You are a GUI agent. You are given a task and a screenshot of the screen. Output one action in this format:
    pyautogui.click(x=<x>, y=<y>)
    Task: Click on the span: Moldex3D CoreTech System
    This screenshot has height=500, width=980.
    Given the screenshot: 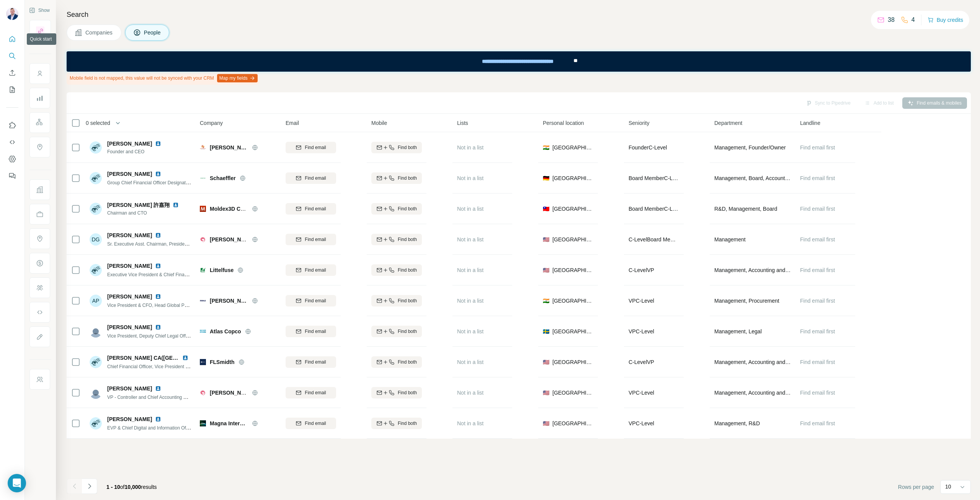 What is the action you would take?
    pyautogui.click(x=246, y=209)
    